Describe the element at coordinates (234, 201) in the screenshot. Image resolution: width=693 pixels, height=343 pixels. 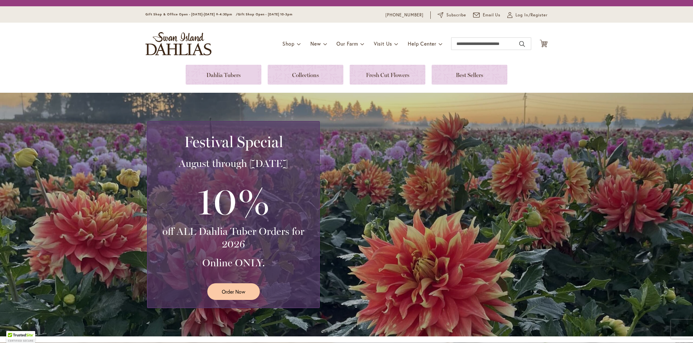
I see `h3: 10%` at that location.